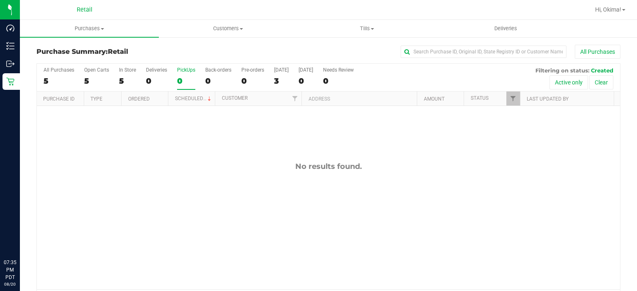 This screenshot has height=291, width=637. Describe the element at coordinates (602, 70) in the screenshot. I see `span: Created` at that location.